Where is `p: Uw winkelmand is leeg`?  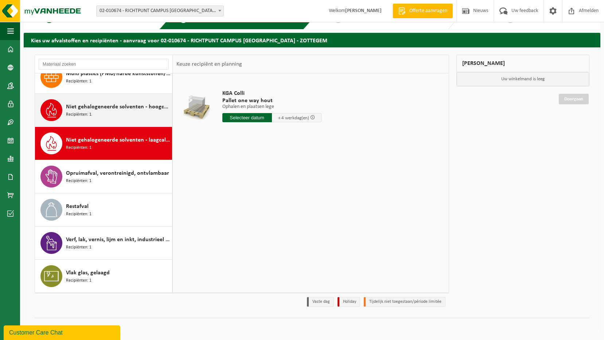
p: Uw winkelmand is leeg is located at coordinates (523, 79).